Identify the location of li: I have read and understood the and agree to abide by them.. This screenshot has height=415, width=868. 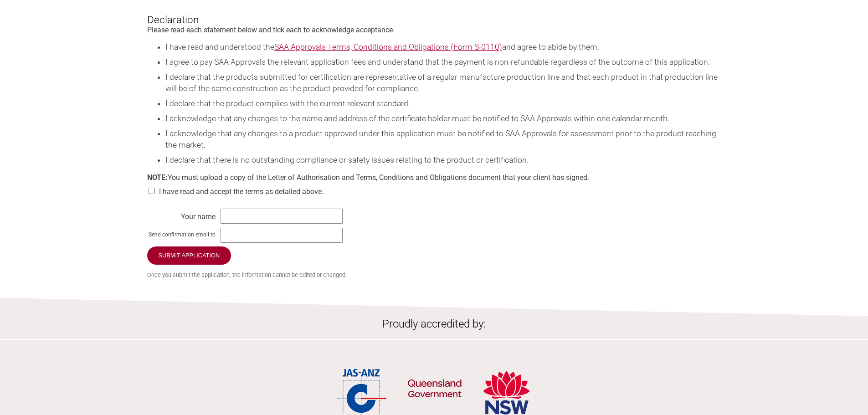
(444, 47).